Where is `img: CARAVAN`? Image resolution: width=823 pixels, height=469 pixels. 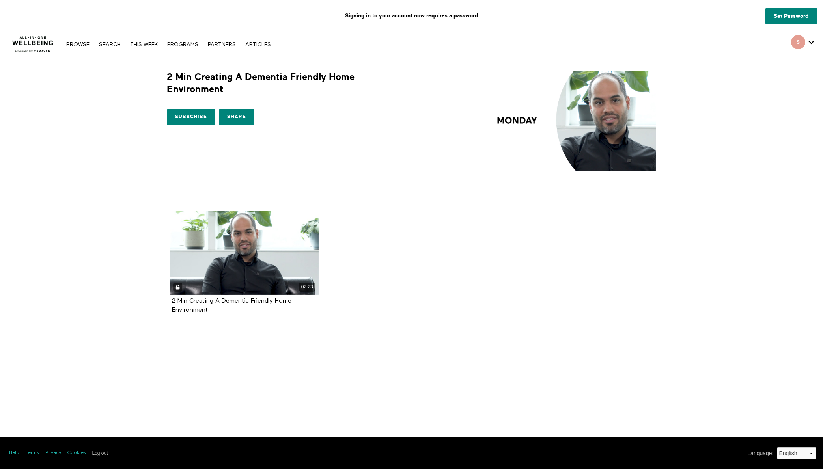 img: CARAVAN is located at coordinates (33, 42).